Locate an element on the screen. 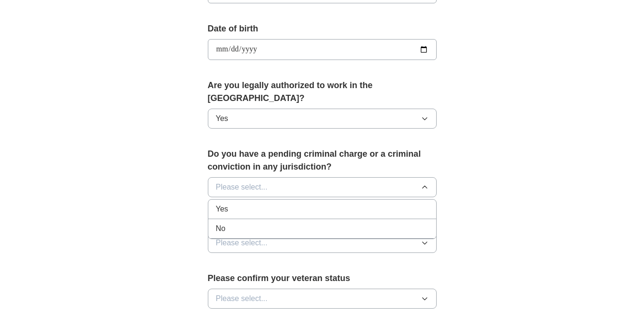  label: Do you have a pending criminal charge or a criminal conviction in any jurisdiction? is located at coordinates (322, 160).